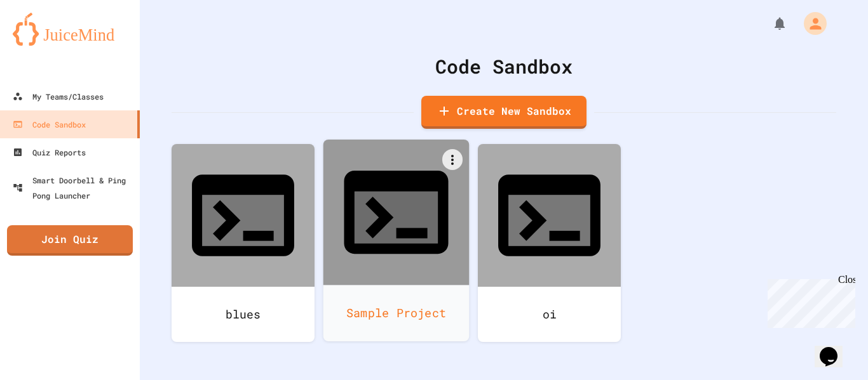 Image resolution: width=868 pixels, height=380 pixels. What do you see at coordinates (70, 241) in the screenshot?
I see `a: Join Quiz` at bounding box center [70, 241].